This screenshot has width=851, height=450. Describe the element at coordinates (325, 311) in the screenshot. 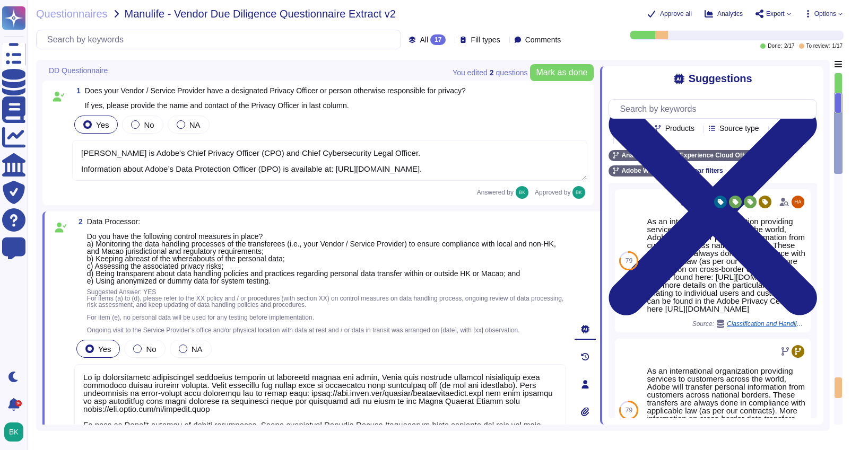

I see `span: Suggested Answer: YES For items (a) to (d), please refer to the XX policy and / or procedures (wi...` at that location.